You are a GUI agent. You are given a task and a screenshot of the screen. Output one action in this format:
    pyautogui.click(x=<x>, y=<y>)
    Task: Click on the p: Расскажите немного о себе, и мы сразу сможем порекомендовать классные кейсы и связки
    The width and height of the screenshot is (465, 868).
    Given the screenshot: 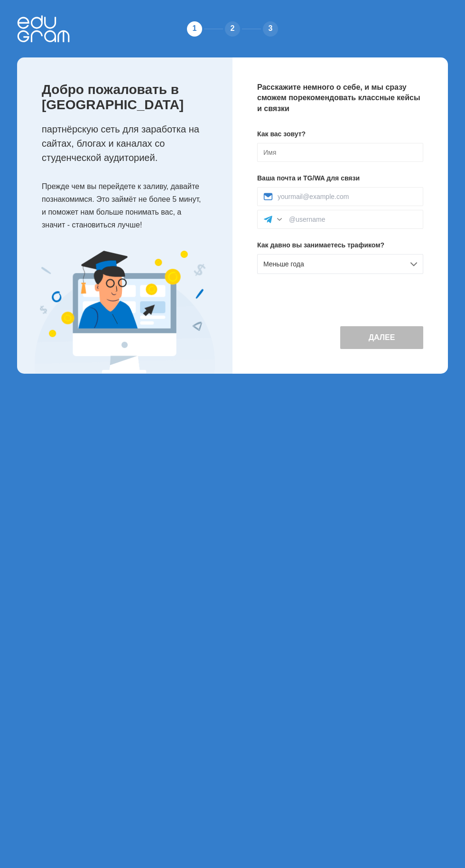 What is the action you would take?
    pyautogui.click(x=340, y=98)
    